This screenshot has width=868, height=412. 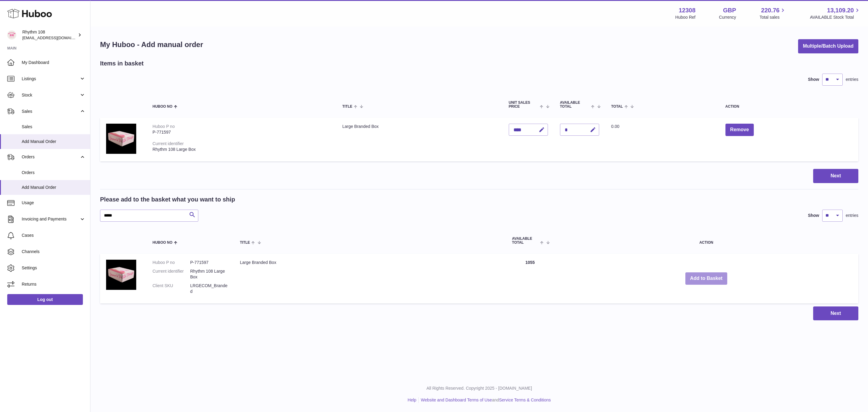 What do you see at coordinates (45, 299) in the screenshot?
I see `a: Log out` at bounding box center [45, 299].